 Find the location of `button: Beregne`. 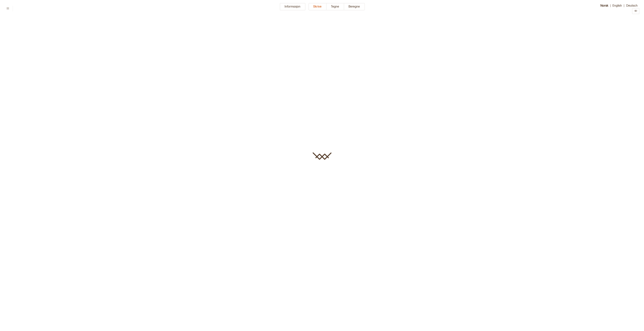

button: Beregne is located at coordinates (355, 7).